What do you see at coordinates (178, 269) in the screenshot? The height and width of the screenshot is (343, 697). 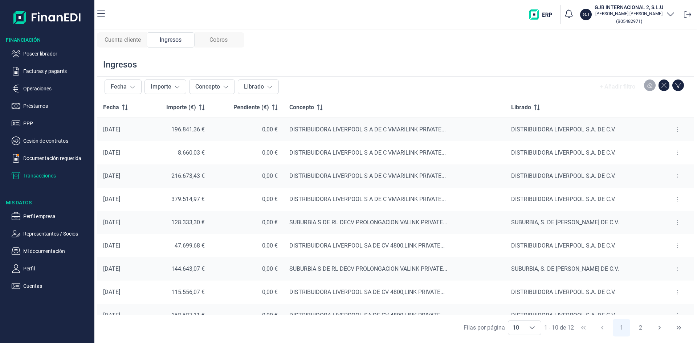 I see `div: 144.643,07 €` at bounding box center [178, 269].